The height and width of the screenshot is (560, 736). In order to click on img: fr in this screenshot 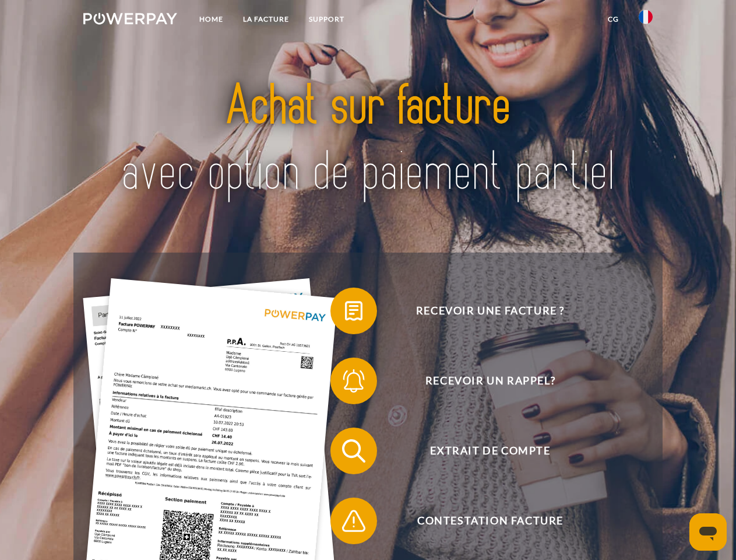, I will do `click(646, 17)`.